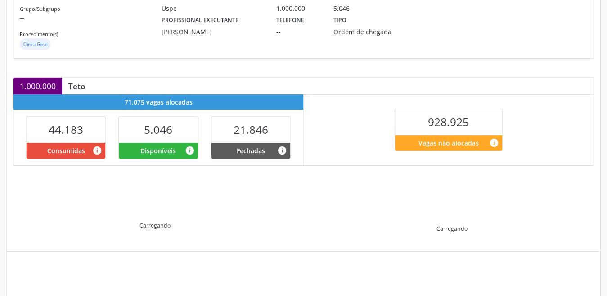  What do you see at coordinates (97, 150) in the screenshot?
I see `i: Vagas alocadas que possuem marcações associadas` at bounding box center [97, 150].